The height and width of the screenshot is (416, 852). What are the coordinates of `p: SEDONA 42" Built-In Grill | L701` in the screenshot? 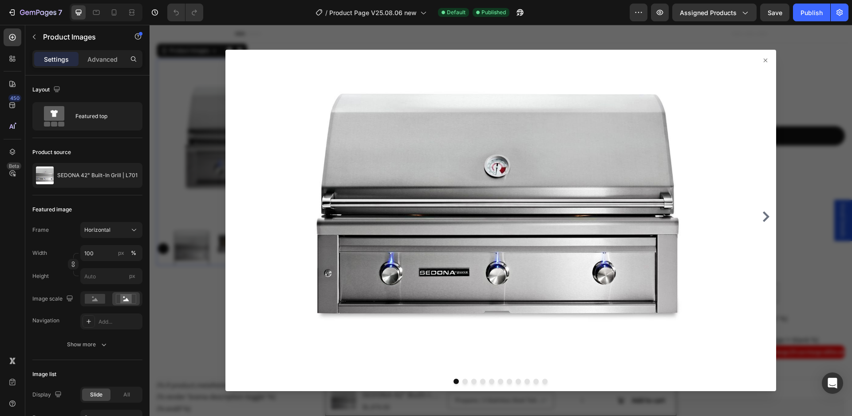 It's located at (97, 175).